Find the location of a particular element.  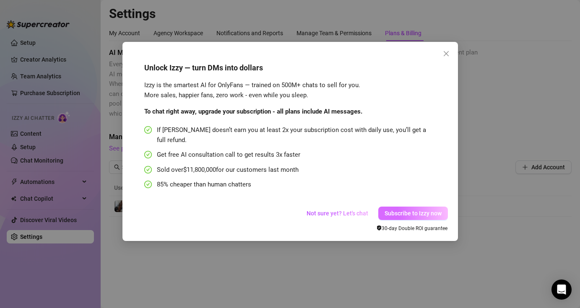

div: Izzy is the smartest AI for OnlyFans — trained on 500M+ chats to sell for you. More sales, happie... is located at coordinates (288, 90).